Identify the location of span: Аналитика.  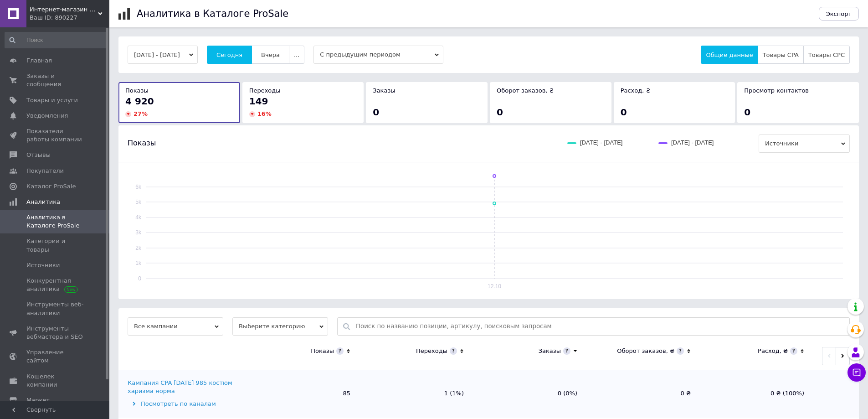
(43, 202).